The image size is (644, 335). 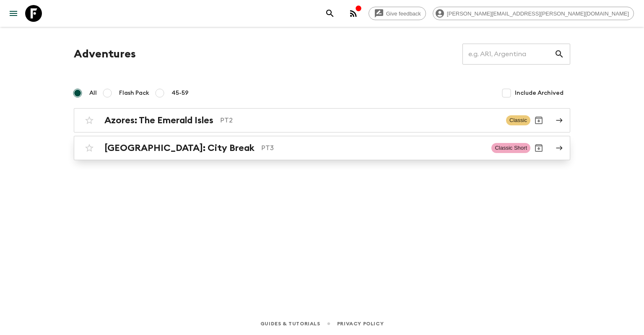 What do you see at coordinates (322, 120) in the screenshot?
I see `a: Azores: The Emerald IslesPT2ClassicArchive` at bounding box center [322, 120].